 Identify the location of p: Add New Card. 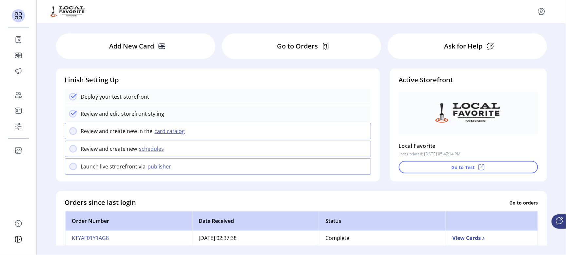
(132, 46).